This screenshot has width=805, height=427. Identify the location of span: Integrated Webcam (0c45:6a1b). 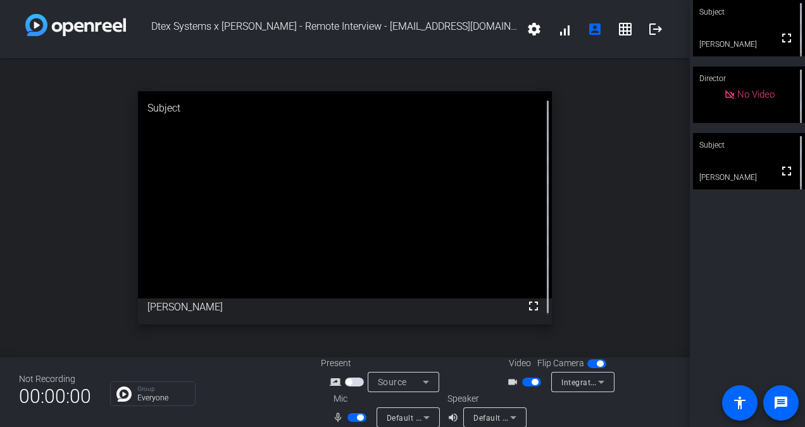
(622, 382).